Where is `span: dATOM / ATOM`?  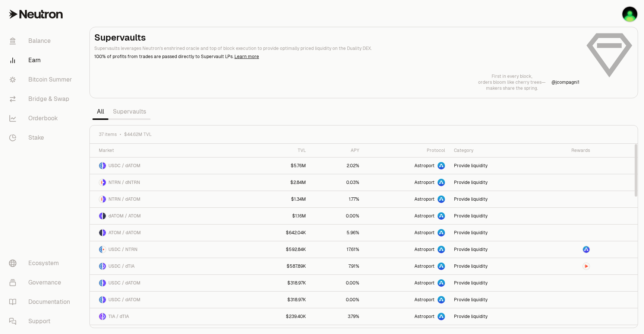 span: dATOM / ATOM is located at coordinates (124, 216).